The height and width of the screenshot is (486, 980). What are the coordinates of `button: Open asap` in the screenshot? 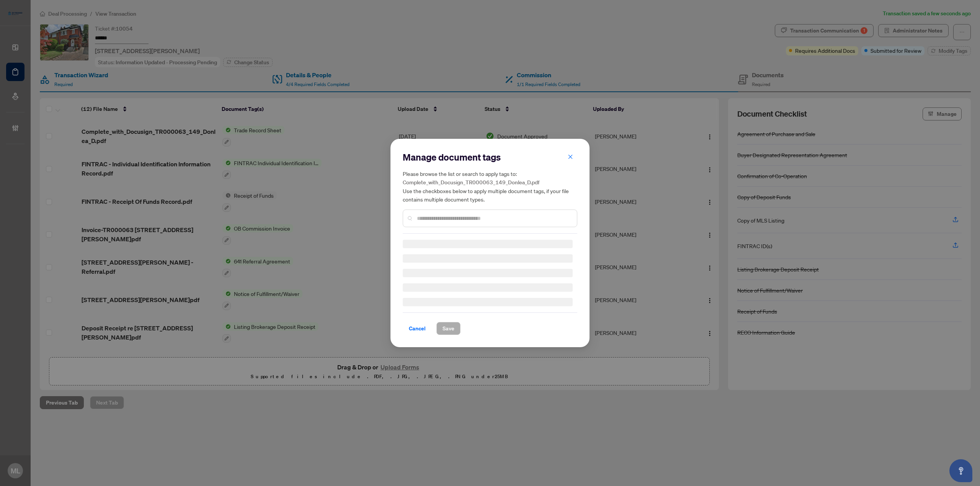 It's located at (961, 471).